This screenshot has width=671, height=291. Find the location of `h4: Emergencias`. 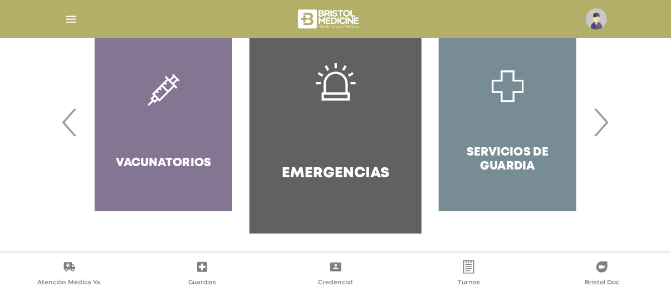

h4: Emergencias is located at coordinates (335, 173).